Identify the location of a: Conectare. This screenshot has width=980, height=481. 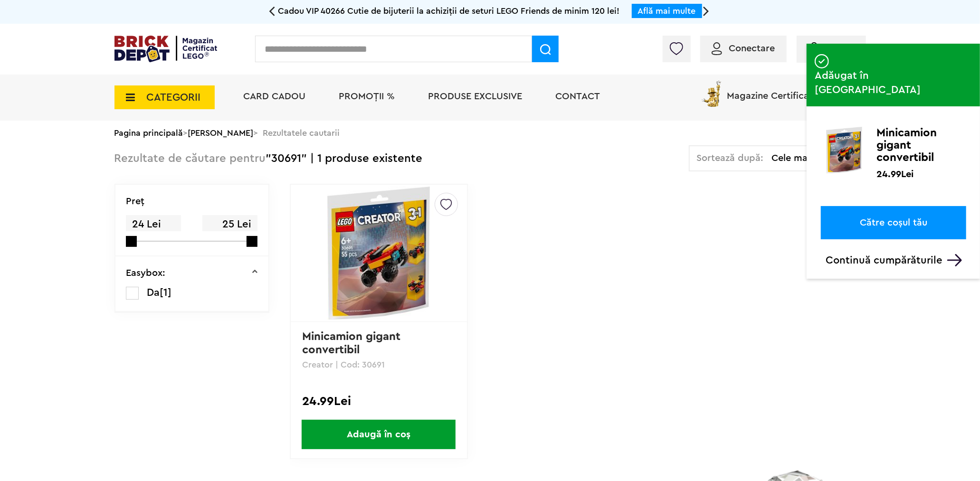
(744, 48).